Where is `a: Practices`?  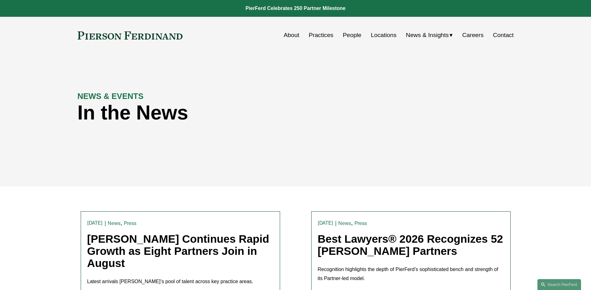 a: Practices is located at coordinates (321, 35).